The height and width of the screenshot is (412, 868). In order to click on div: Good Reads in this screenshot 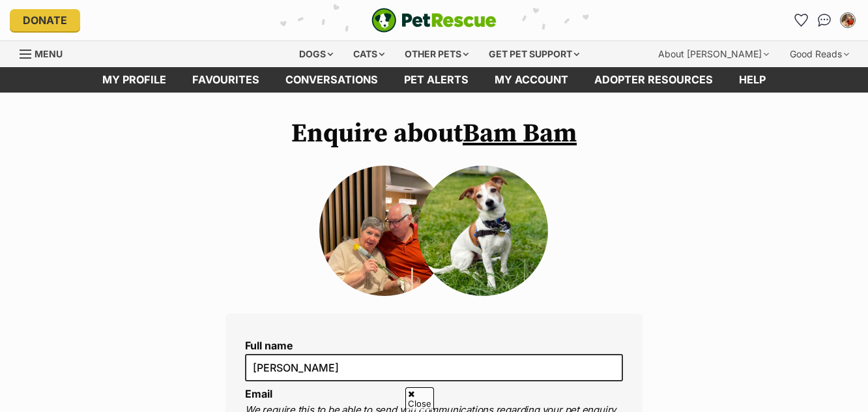, I will do `click(819, 54)`.